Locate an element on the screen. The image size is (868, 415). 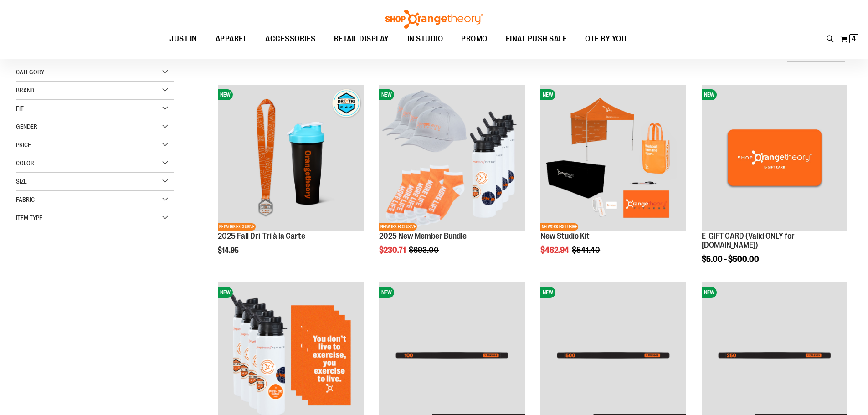
a: PROMO is located at coordinates (474, 39).